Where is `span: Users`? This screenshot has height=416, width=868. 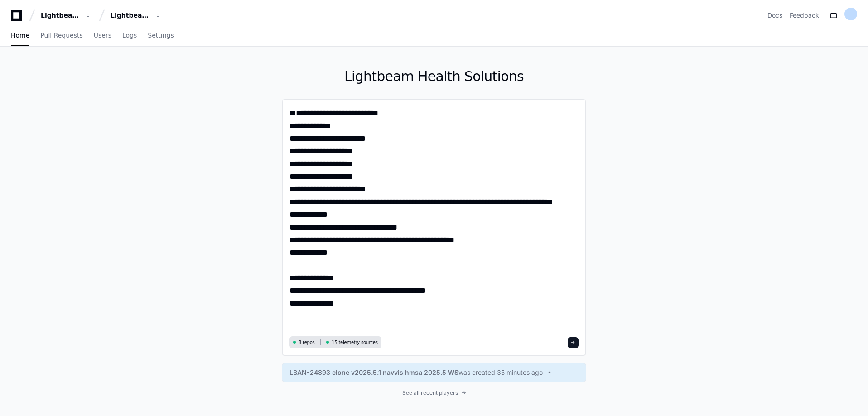 span: Users is located at coordinates (103, 35).